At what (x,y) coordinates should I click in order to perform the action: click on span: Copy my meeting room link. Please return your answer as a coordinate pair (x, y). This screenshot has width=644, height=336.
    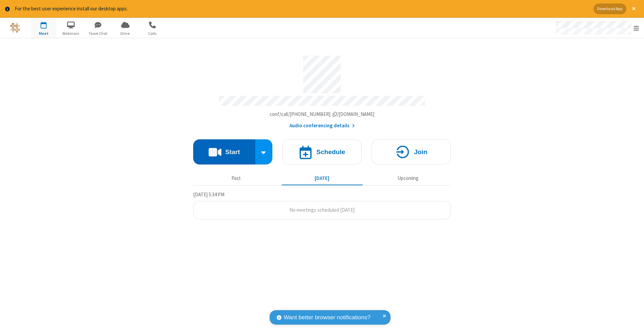
    Looking at the image, I should click on (322, 114).